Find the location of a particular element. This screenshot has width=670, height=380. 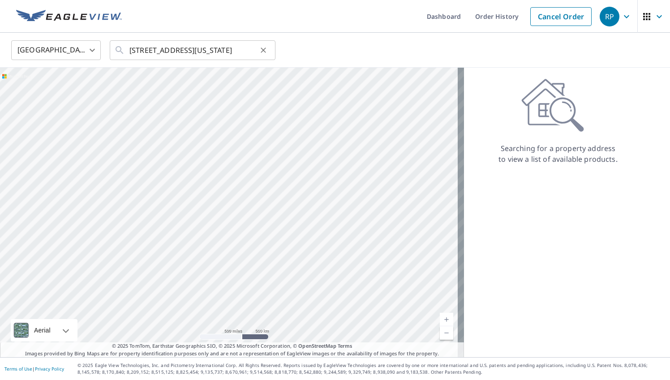

input: Search by address or latitude-longitude is located at coordinates (193, 50).